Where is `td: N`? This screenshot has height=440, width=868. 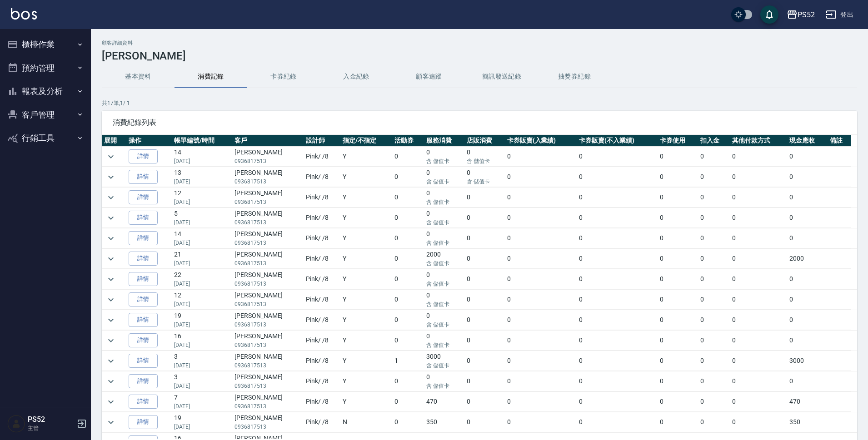 td: N is located at coordinates (366, 423).